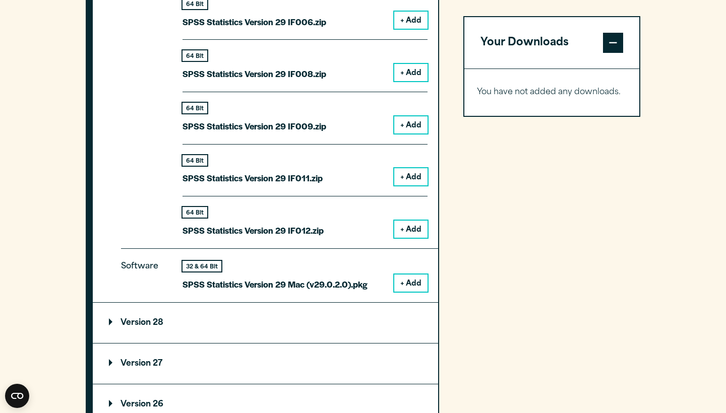 This screenshot has width=726, height=413. Describe the element at coordinates (136, 405) in the screenshot. I see `p: Version 26` at that location.